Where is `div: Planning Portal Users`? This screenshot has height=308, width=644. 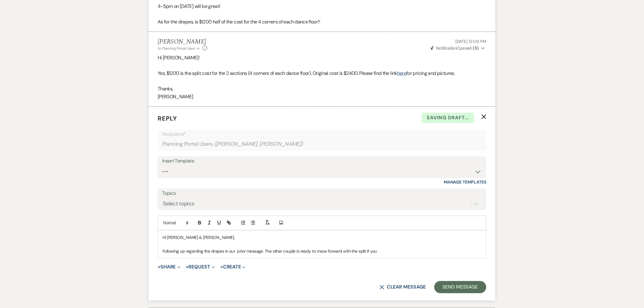
div: Planning Portal Users is located at coordinates (322, 144).